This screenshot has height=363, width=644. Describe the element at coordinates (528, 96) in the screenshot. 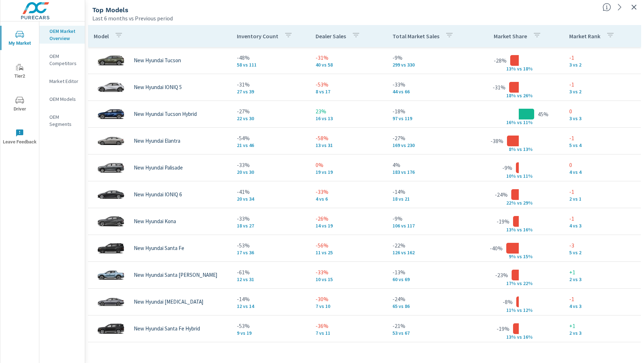

I see `p: s 26%` at that location.